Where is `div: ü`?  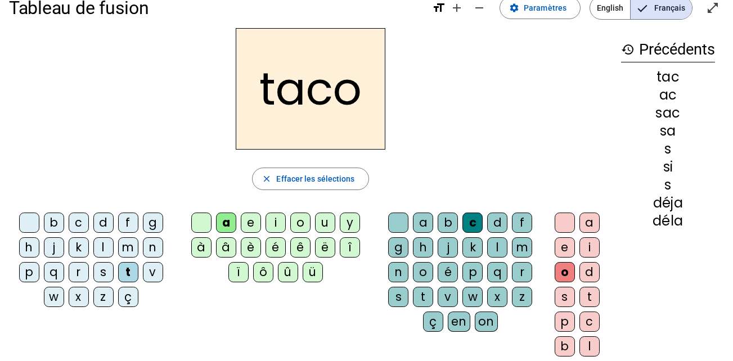 div: ü is located at coordinates (313, 272).